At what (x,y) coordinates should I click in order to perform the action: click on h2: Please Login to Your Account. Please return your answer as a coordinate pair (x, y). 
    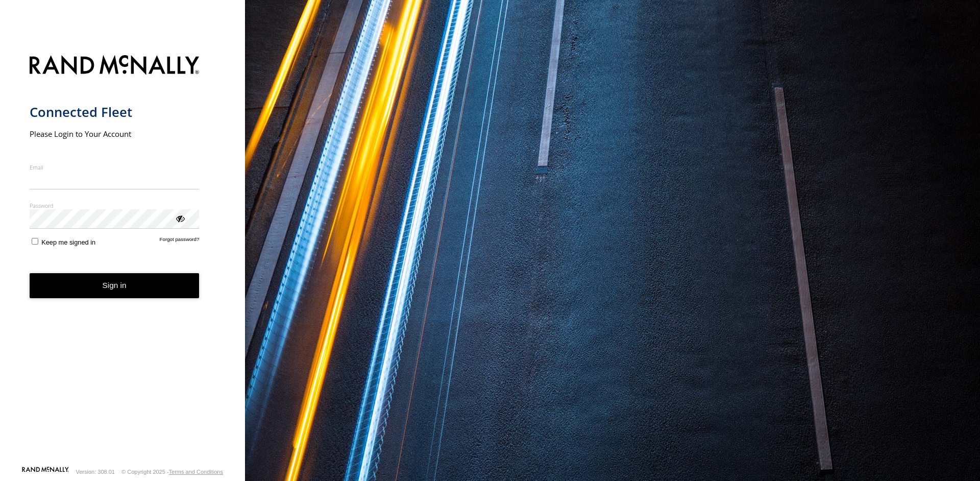
    Looking at the image, I should click on (114, 134).